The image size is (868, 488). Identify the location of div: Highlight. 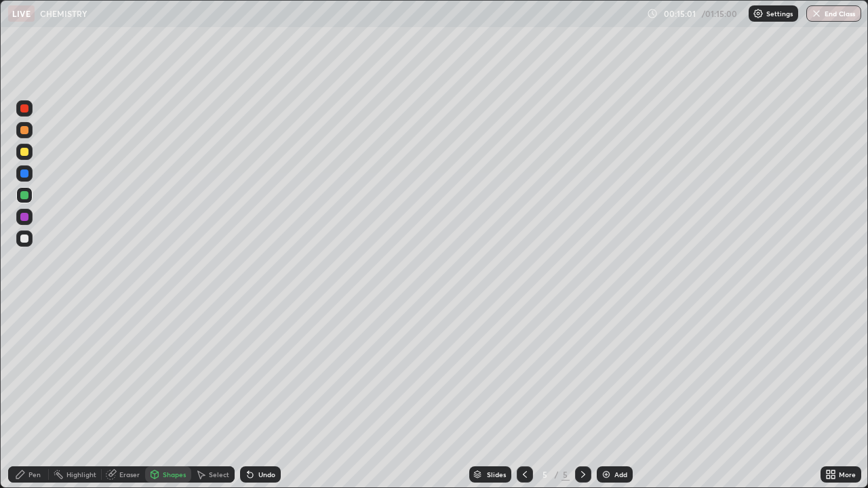
(81, 475).